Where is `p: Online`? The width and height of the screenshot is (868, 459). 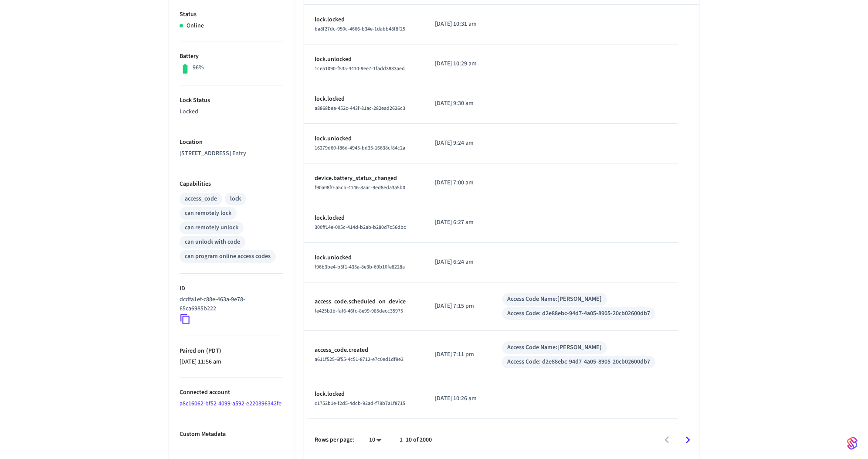
p: Online is located at coordinates (195, 26).